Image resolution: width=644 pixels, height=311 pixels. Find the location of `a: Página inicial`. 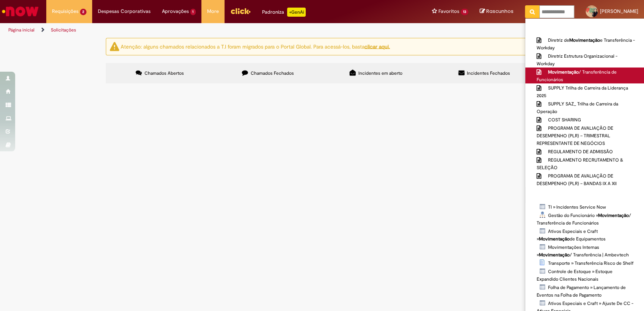

a: Página inicial is located at coordinates (21, 30).